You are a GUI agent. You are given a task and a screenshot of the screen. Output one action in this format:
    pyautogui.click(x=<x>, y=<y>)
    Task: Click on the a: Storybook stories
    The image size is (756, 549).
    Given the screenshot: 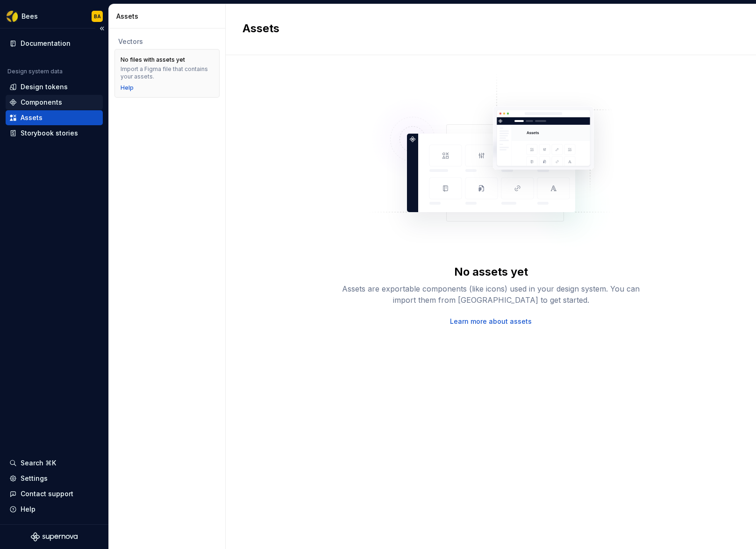 What is the action you would take?
    pyautogui.click(x=54, y=133)
    